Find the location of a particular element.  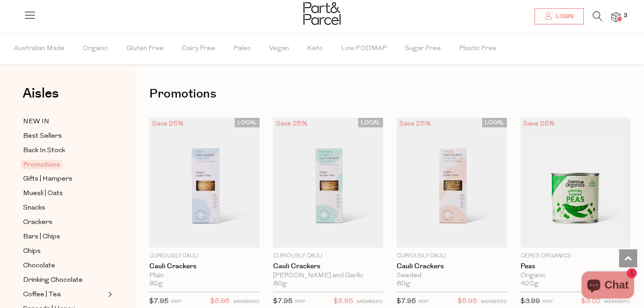

a: Aisles is located at coordinates (40, 98).